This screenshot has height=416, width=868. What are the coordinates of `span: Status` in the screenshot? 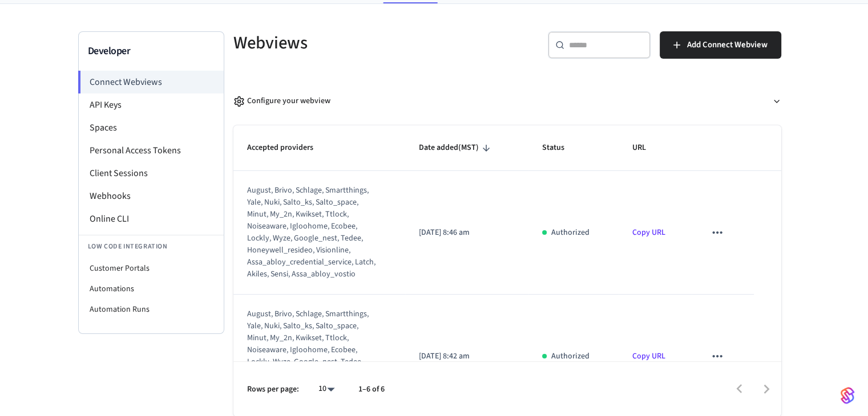 It's located at (561, 148).